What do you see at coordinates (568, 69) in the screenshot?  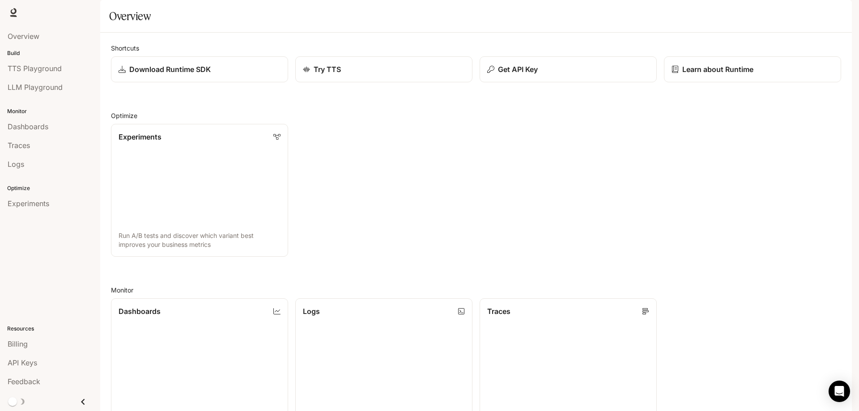 I see `button: Get API Key` at bounding box center [568, 69].